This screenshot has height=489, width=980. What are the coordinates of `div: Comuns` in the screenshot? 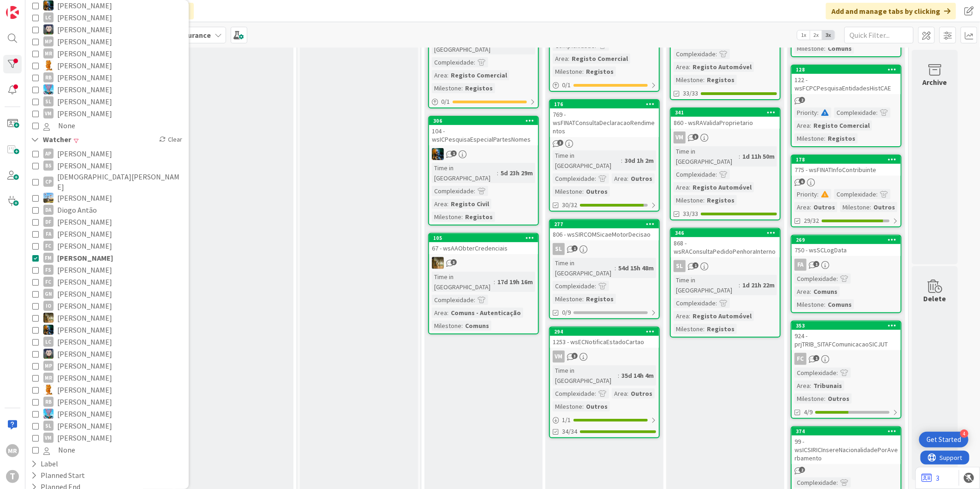 It's located at (839, 305).